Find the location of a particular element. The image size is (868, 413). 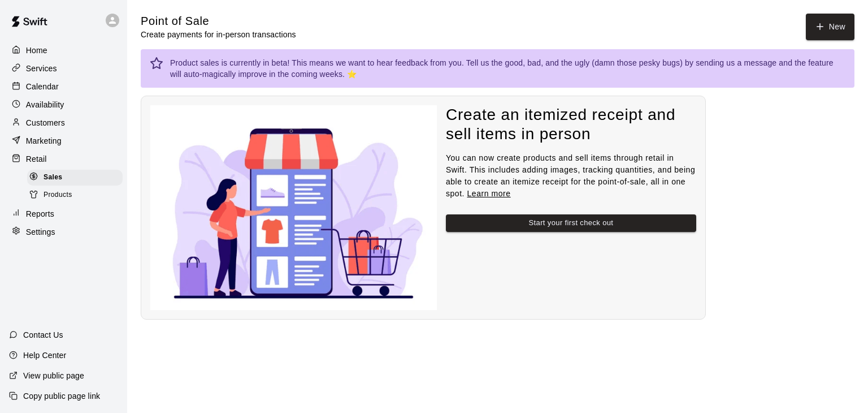

a: Products is located at coordinates (77, 194).